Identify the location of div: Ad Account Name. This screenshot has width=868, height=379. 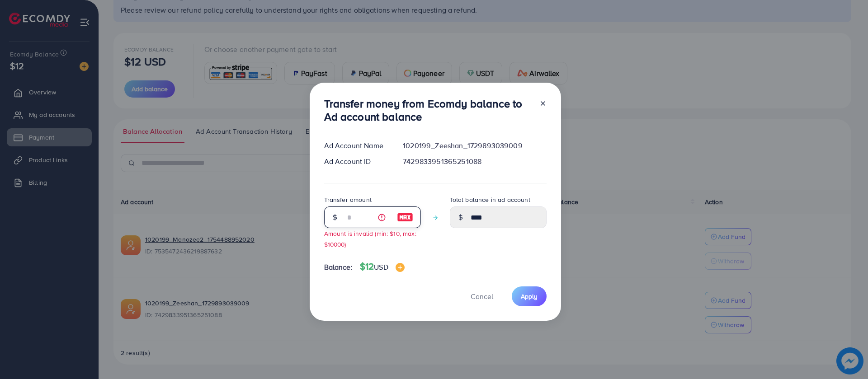
(357, 146).